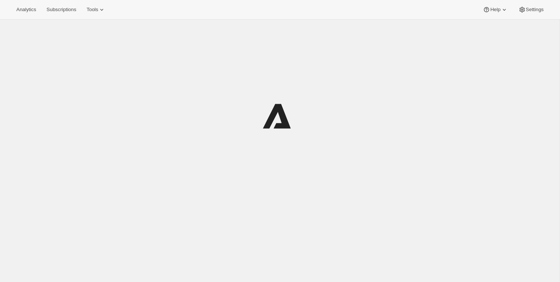 This screenshot has height=282, width=560. Describe the element at coordinates (61, 10) in the screenshot. I see `button: Subscriptions` at that location.